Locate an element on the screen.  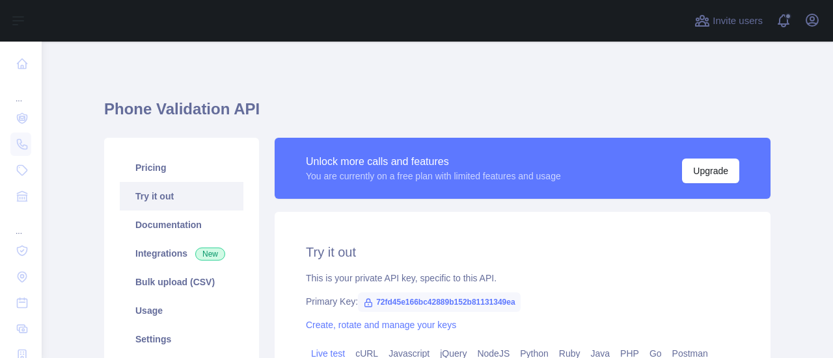
h2: Try it out is located at coordinates (522, 252).